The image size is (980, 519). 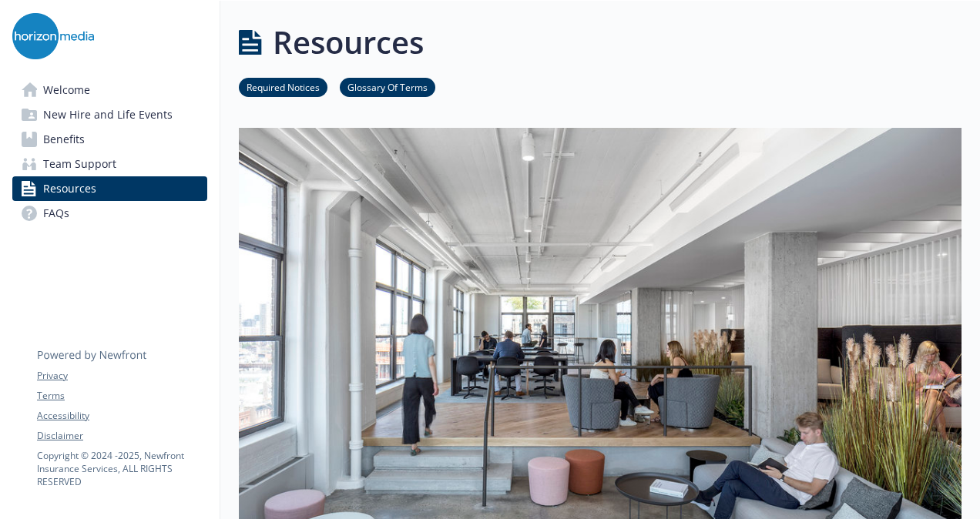 What do you see at coordinates (69, 189) in the screenshot?
I see `span: Resources` at bounding box center [69, 189].